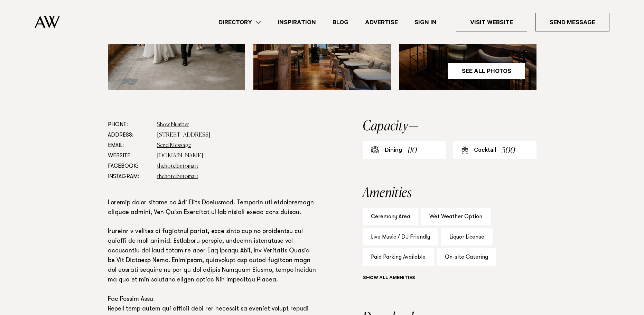 Image resolution: width=644 pixels, height=315 pixels. What do you see at coordinates (450, 127) in the screenshot?
I see `h2: Capacity` at bounding box center [450, 127].